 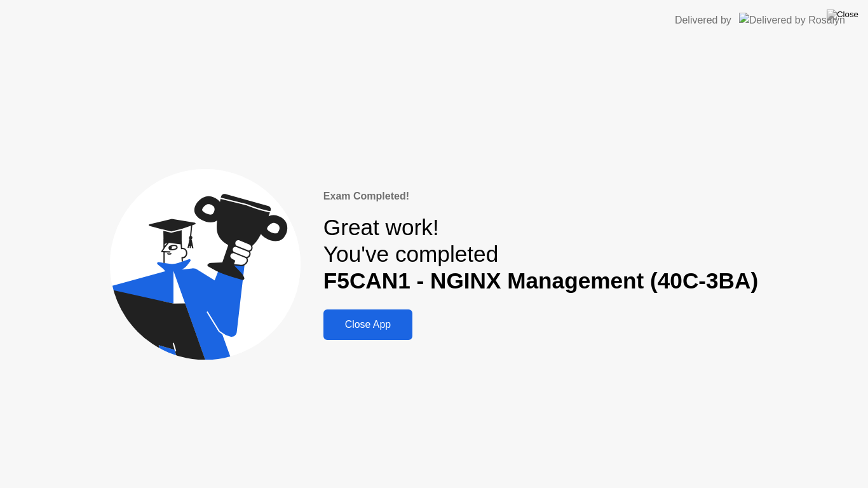 I want to click on div: Exam Completed!, so click(x=541, y=196).